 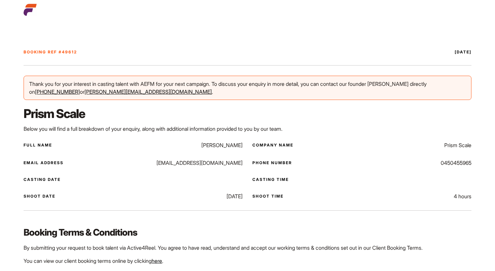 What do you see at coordinates (247, 88) in the screenshot?
I see `div: Thank you for your interest in casting talent with AEFM for your next campaign. To discuss your e...` at bounding box center [247, 88].